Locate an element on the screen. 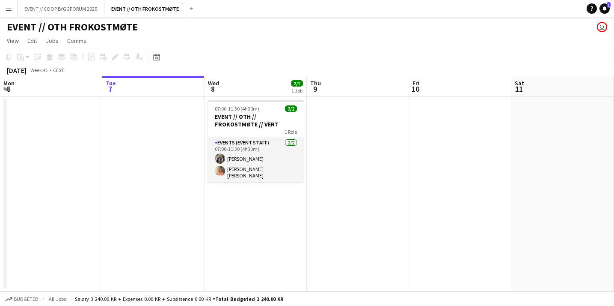 This screenshot has height=306, width=614. span: 10 is located at coordinates (415, 89).